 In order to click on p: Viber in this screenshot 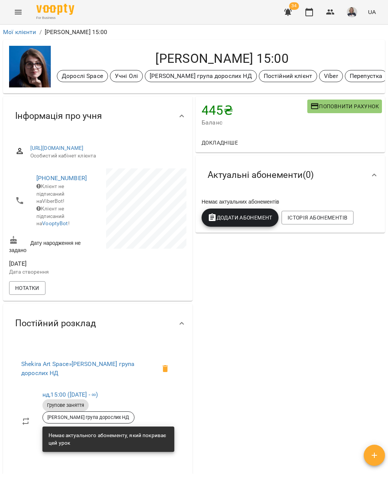, I will do `click(330, 76)`.